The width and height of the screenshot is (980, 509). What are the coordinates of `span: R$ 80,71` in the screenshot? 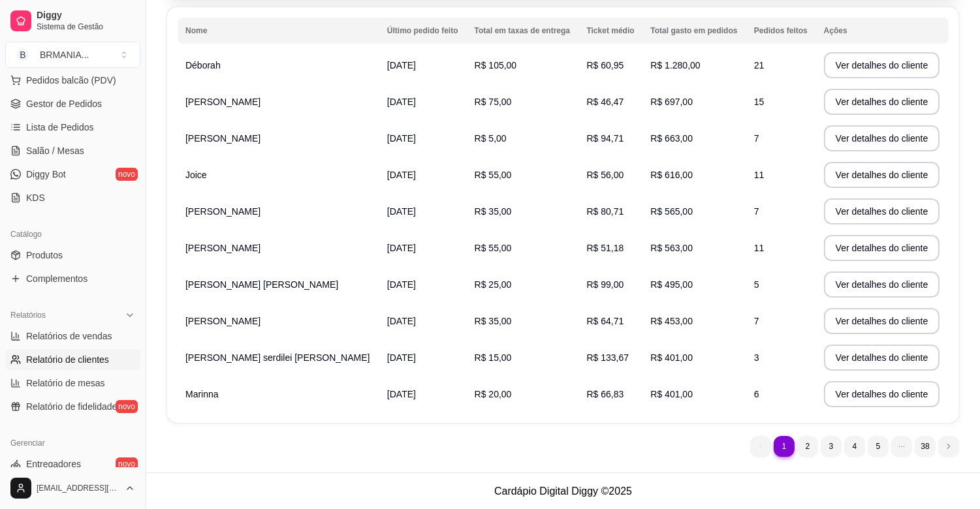 It's located at (604, 212).